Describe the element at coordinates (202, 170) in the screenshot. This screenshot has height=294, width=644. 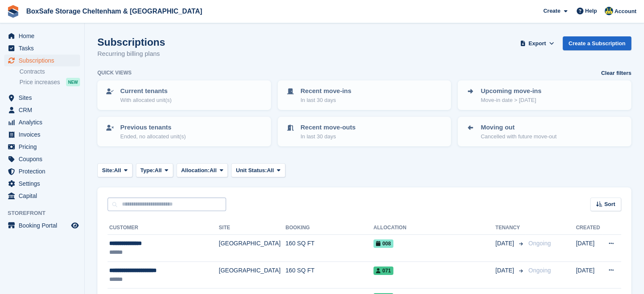
I see `button: Allocation: All` at that location.